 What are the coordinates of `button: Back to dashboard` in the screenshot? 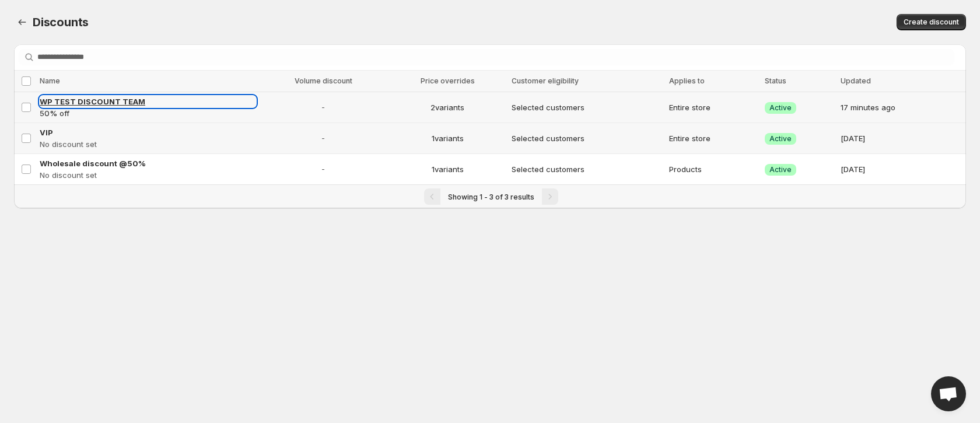 It's located at (22, 22).